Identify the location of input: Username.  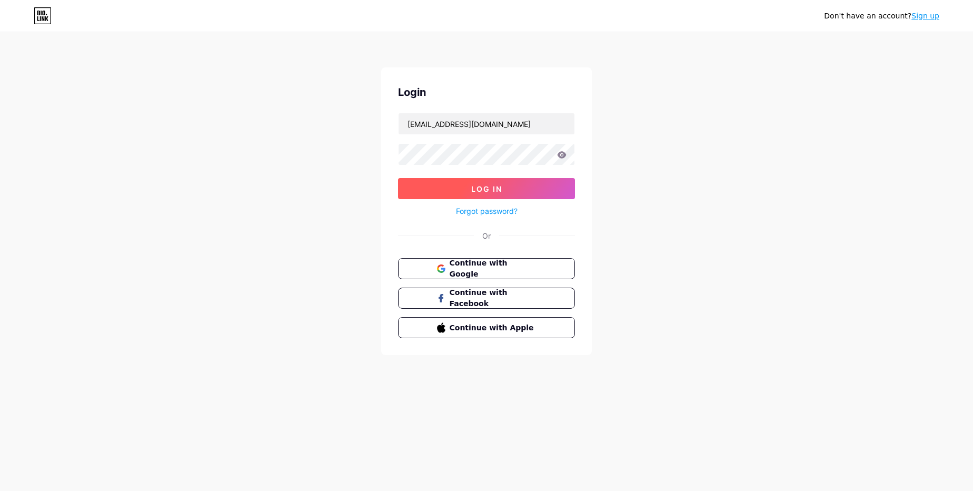
(487, 124).